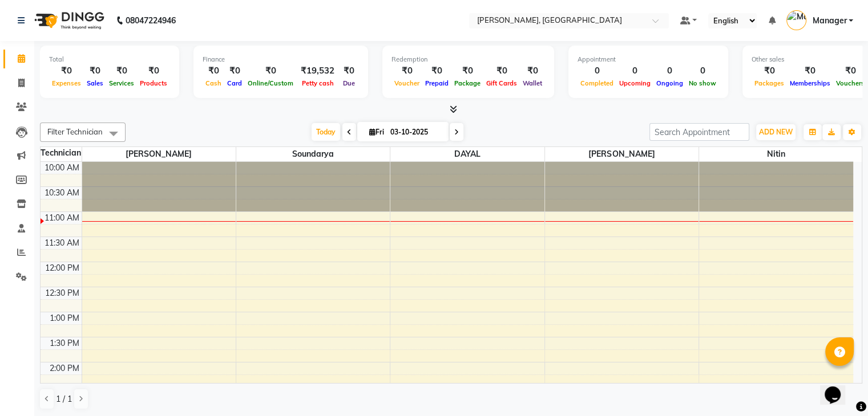 This screenshot has height=416, width=868. What do you see at coordinates (702, 83) in the screenshot?
I see `span: No show` at bounding box center [702, 83].